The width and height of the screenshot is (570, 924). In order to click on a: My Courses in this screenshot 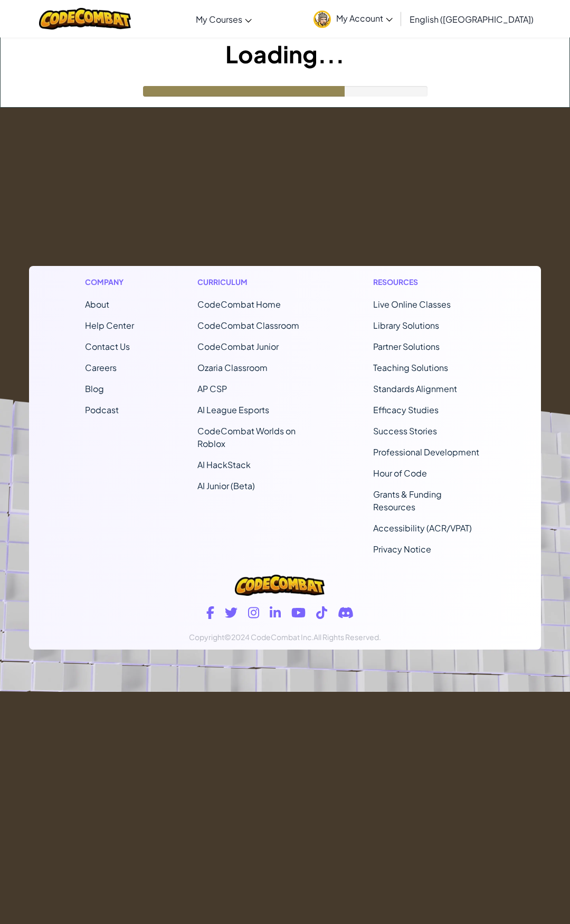, I will do `click(224, 19)`.